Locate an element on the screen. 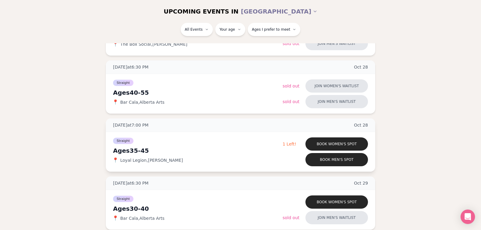  span: 1 Left! is located at coordinates (289, 144).